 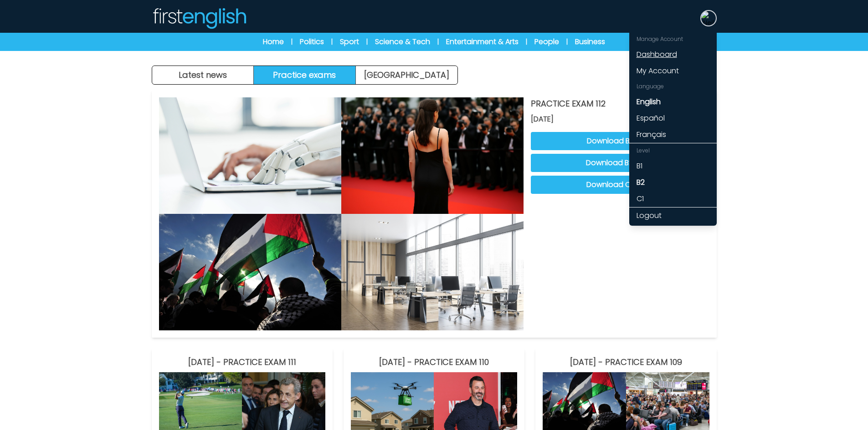 What do you see at coordinates (620, 163) in the screenshot?
I see `button: Download B2 exam` at bounding box center [620, 163].